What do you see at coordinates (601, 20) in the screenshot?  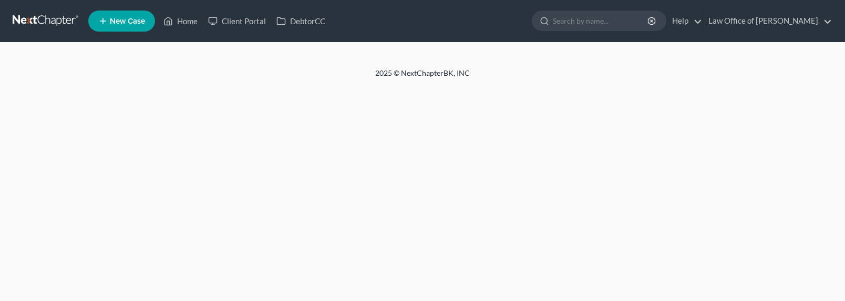 I see `input: Search by name...` at bounding box center [601, 20].